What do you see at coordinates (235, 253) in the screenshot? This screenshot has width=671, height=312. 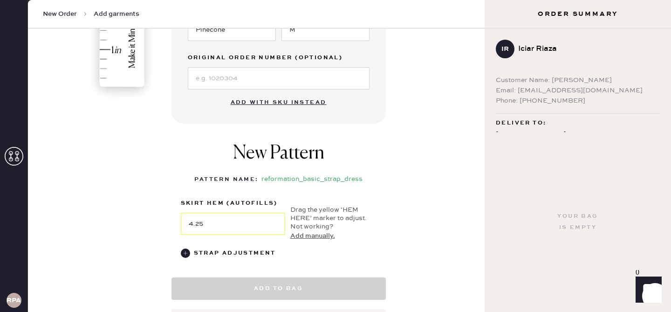 I see `div: Strap Adjustment` at bounding box center [235, 253].